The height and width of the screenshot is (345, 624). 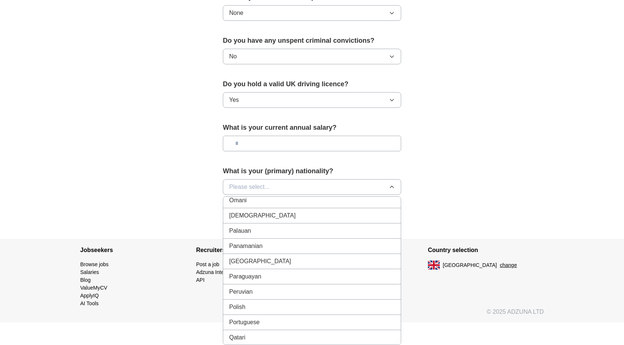 What do you see at coordinates (233, 56) in the screenshot?
I see `span: No` at bounding box center [233, 56].